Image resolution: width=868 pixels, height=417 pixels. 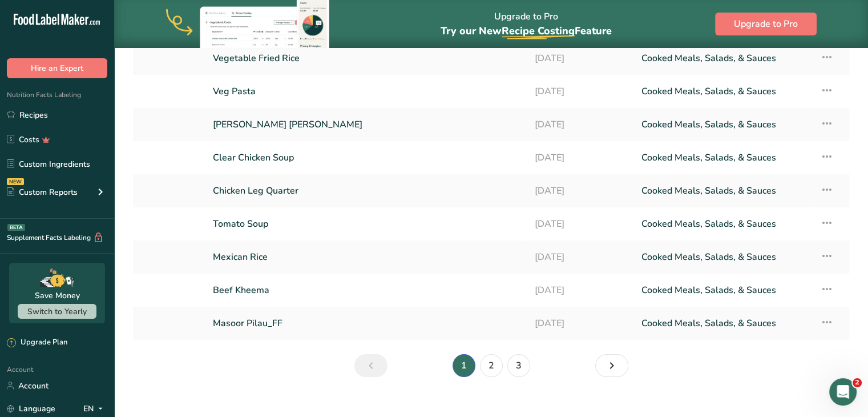 What do you see at coordinates (366, 58) in the screenshot?
I see `a: Vegetable Fried Rice` at bounding box center [366, 58].